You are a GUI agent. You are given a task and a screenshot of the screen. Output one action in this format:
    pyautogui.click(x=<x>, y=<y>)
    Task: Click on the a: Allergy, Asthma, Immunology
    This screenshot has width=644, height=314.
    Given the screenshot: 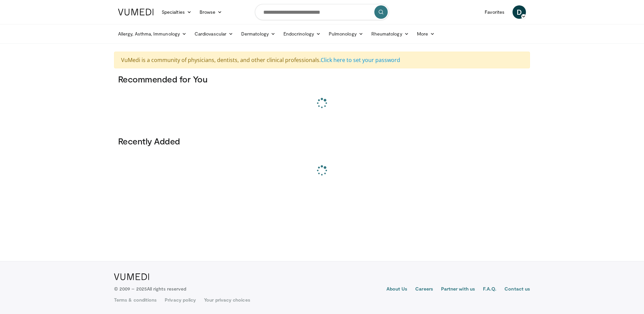 What is the action you would take?
    pyautogui.click(x=152, y=34)
    